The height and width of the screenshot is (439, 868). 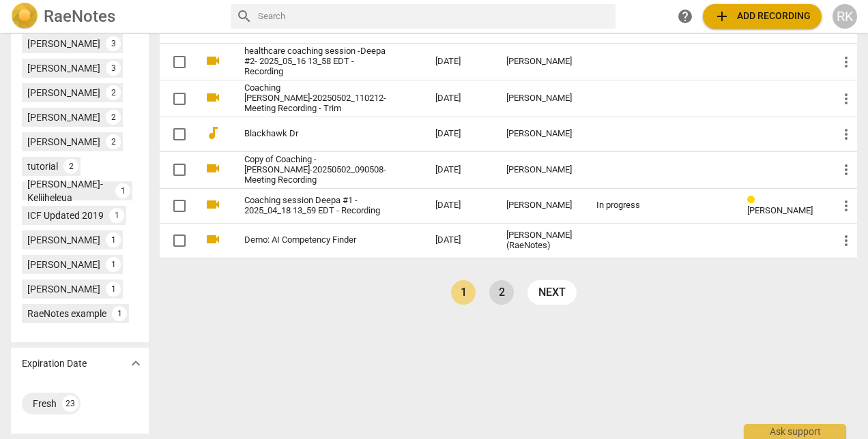 What do you see at coordinates (70, 403) in the screenshot?
I see `div: 23` at bounding box center [70, 403].